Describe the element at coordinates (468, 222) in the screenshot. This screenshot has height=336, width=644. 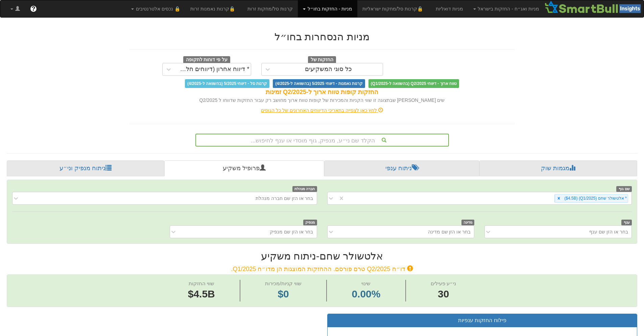
I see `span: מדינה` at that location.